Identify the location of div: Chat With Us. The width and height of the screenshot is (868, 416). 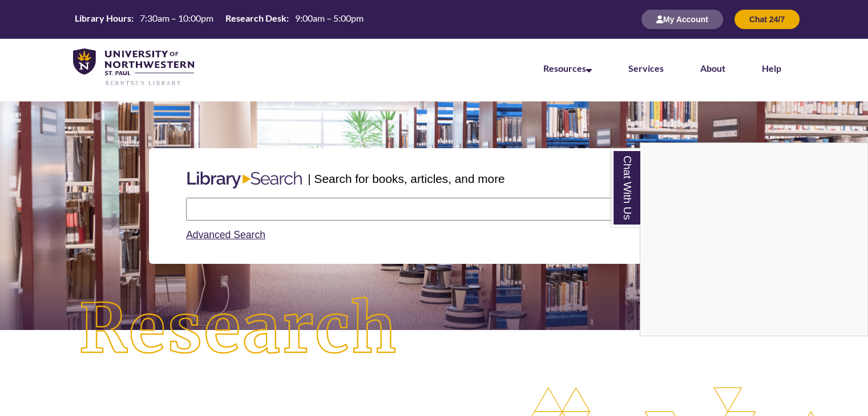
(754, 239).